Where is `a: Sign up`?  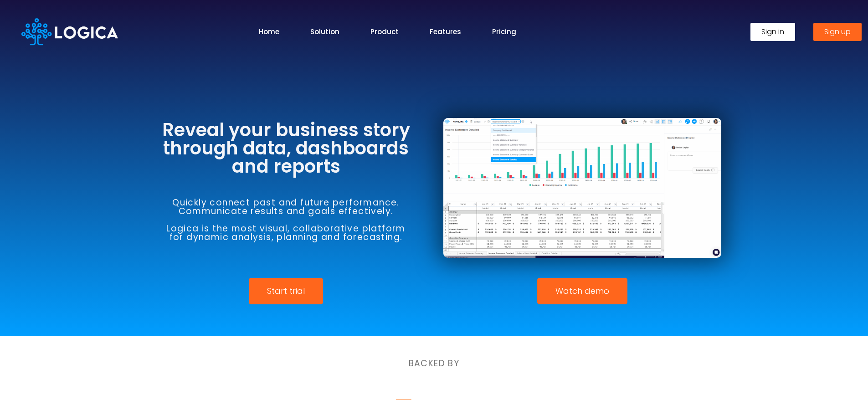 a: Sign up is located at coordinates (837, 32).